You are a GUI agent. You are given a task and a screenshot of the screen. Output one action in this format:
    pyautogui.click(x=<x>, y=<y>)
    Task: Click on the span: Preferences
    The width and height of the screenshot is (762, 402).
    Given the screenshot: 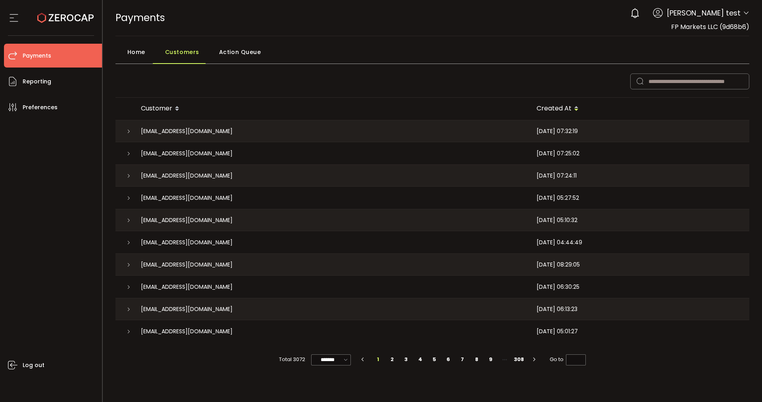 What is the action you would take?
    pyautogui.click(x=40, y=107)
    